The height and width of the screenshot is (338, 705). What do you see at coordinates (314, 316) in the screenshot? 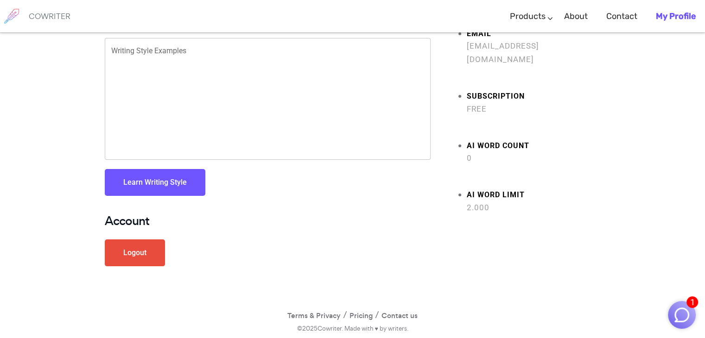
I see `a: Terms & Privacy` at bounding box center [314, 316].